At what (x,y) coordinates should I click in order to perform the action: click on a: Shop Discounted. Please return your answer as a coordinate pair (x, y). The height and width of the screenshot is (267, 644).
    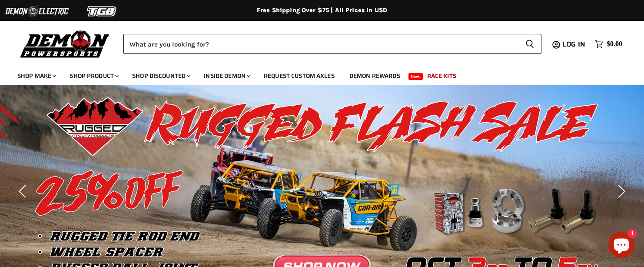
    Looking at the image, I should click on (161, 76).